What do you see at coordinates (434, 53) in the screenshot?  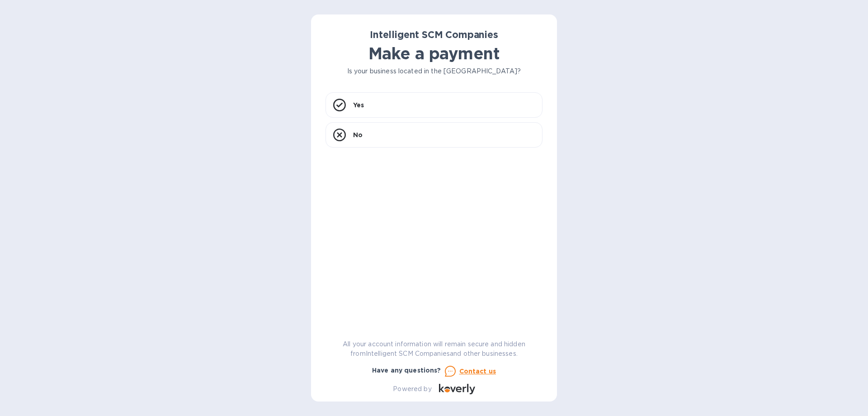 I see `h1: Make a payment` at bounding box center [434, 53].